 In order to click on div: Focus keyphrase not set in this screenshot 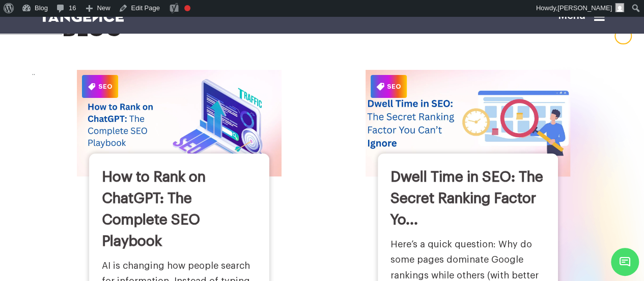, I will do `click(188, 9)`.